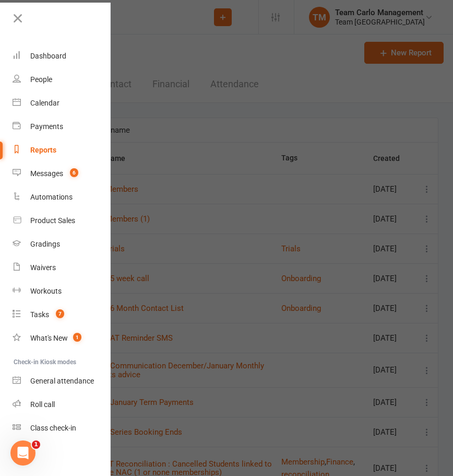 The image size is (453, 476). Describe the element at coordinates (47, 173) in the screenshot. I see `div: Messages` at that location.